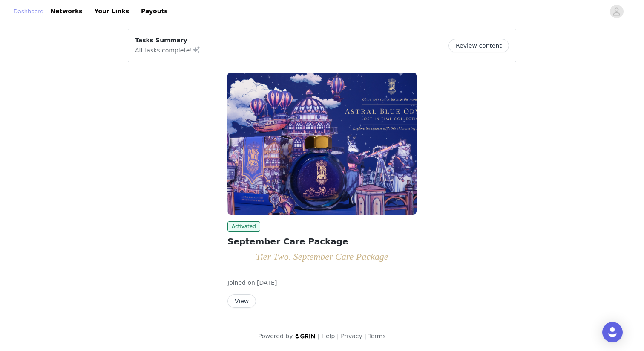  What do you see at coordinates (168, 50) in the screenshot?
I see `p: All tasks complete!` at bounding box center [168, 50].